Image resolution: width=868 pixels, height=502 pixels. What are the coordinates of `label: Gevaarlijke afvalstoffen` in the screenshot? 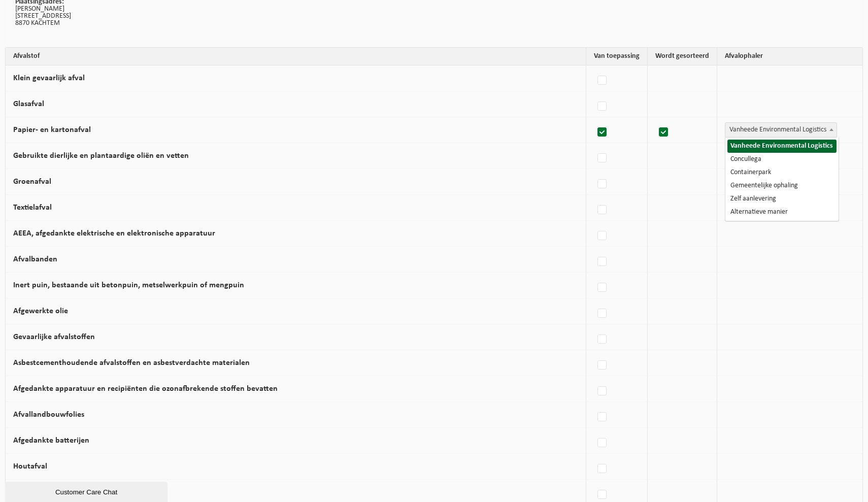 It's located at (54, 337).